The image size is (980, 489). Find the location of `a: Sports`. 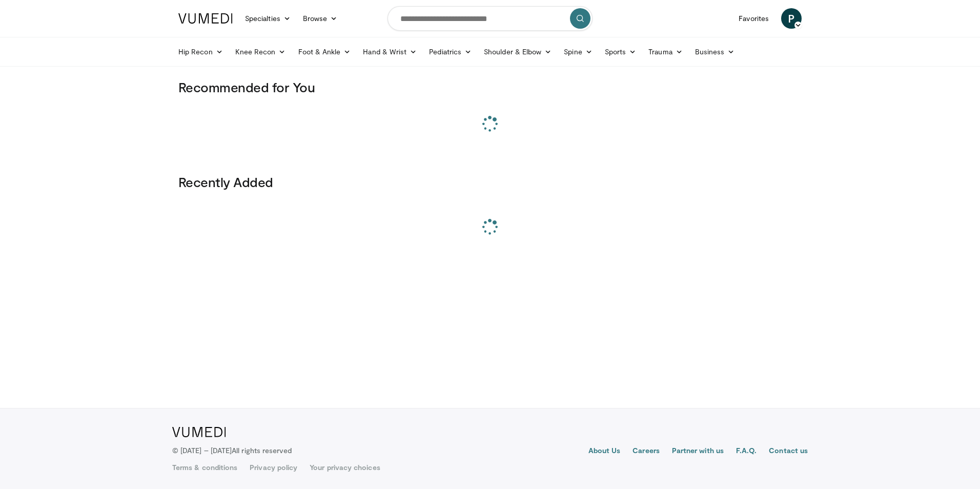

a: Sports is located at coordinates (621, 51).